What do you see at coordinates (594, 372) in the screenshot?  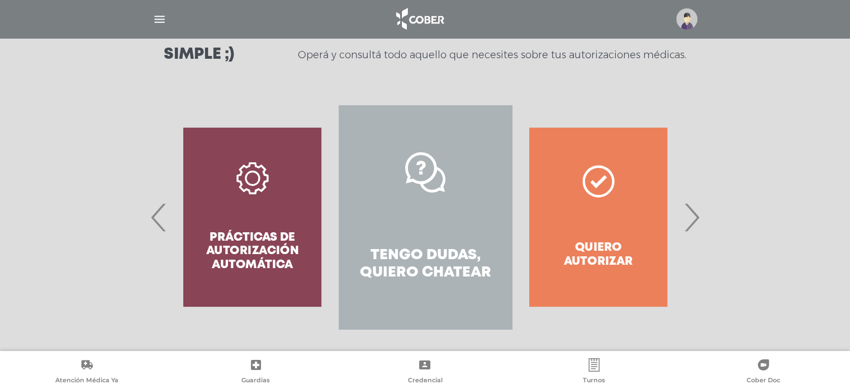 I see `a: Turnos` at bounding box center [594, 372].